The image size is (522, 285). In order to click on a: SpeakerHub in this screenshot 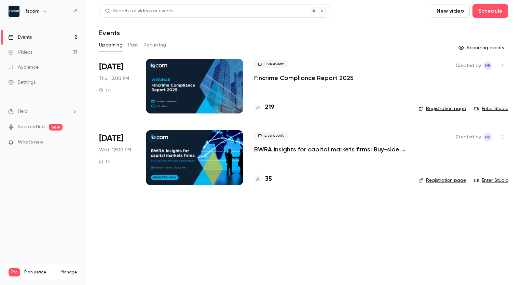, I will do `click(31, 127)`.